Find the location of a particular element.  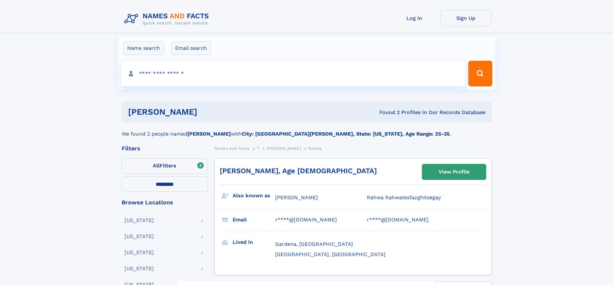

h3: Lived in is located at coordinates (254, 243).